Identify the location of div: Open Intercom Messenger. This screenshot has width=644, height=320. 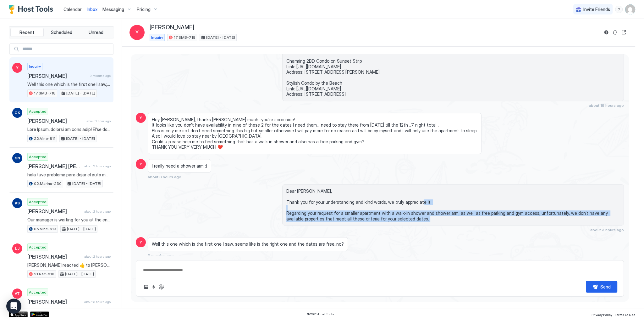
(14, 306).